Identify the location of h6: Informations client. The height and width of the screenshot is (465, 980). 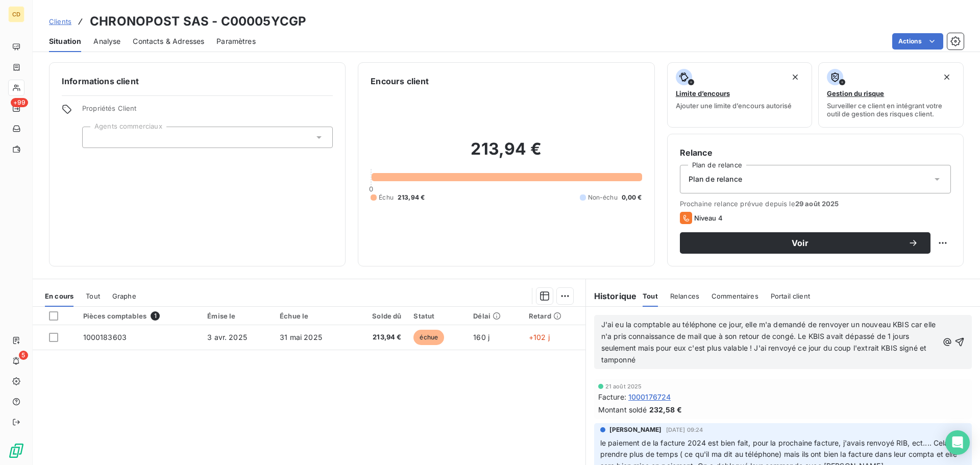
(197, 81).